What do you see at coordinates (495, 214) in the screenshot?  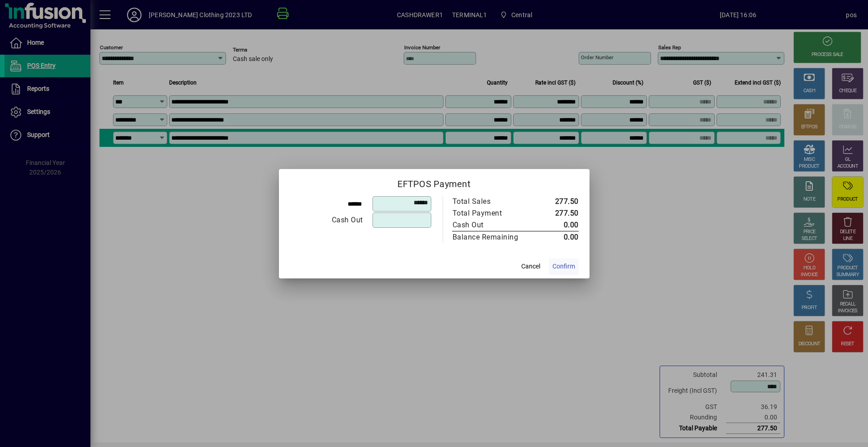 I see `td: Total Payment` at bounding box center [495, 214].